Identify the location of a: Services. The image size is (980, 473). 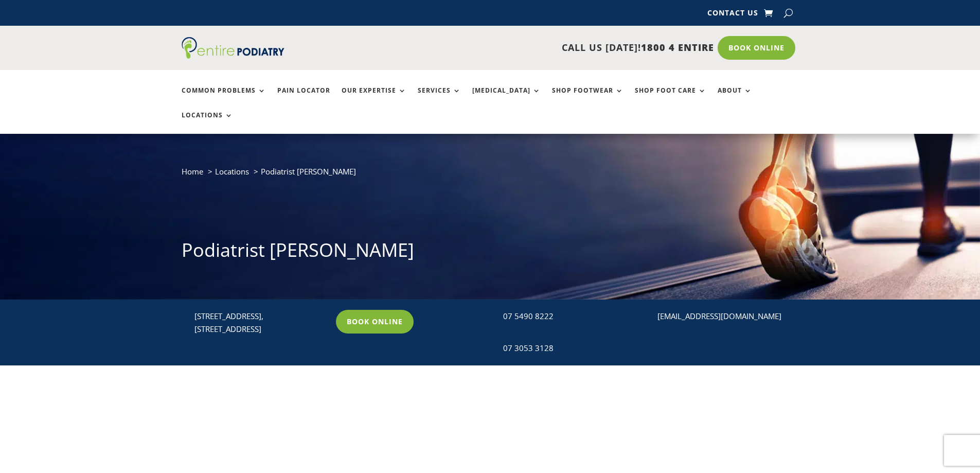
(439, 98).